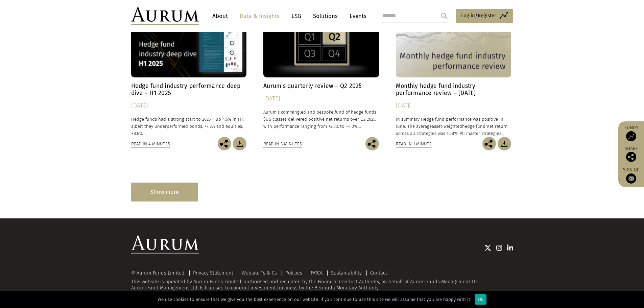  I want to click on div: Read in 3 minutes, so click(282, 144).